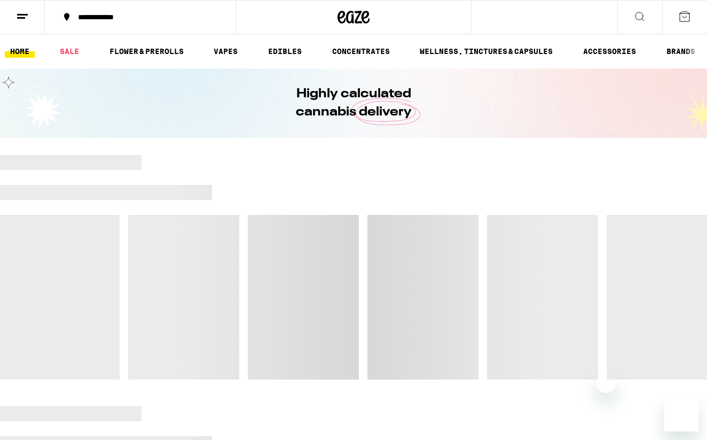 The width and height of the screenshot is (707, 440). I want to click on a: ACCESSORIES, so click(610, 51).